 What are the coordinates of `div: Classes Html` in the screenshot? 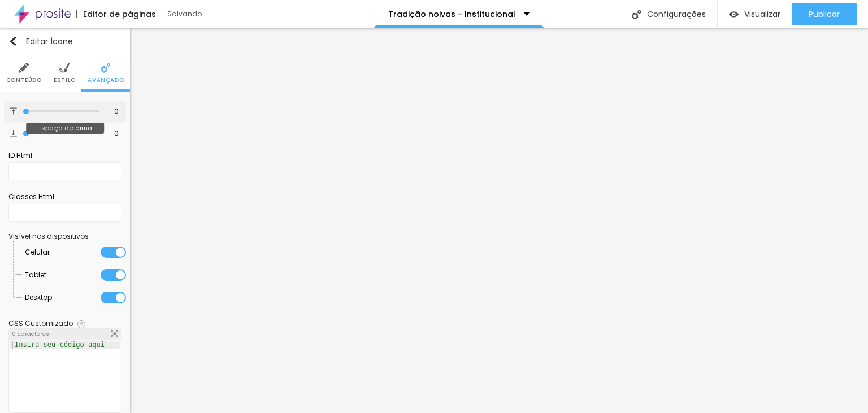 It's located at (65, 197).